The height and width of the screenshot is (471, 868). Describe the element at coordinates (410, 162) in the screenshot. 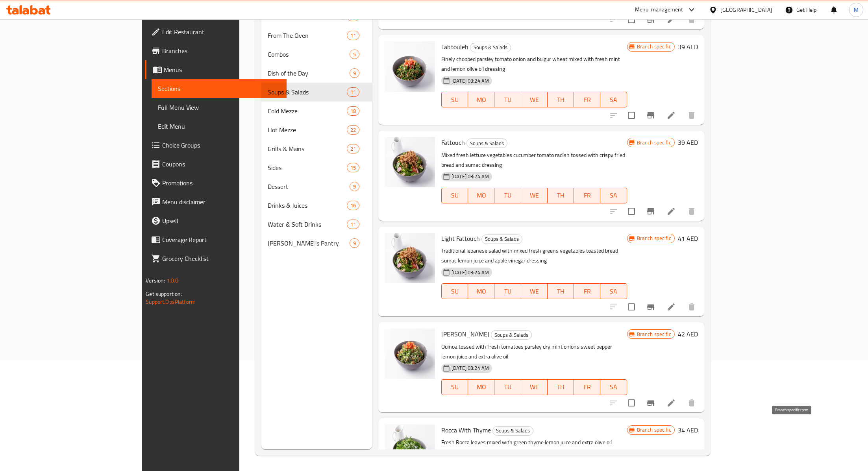

I see `img: Fattouch` at that location.